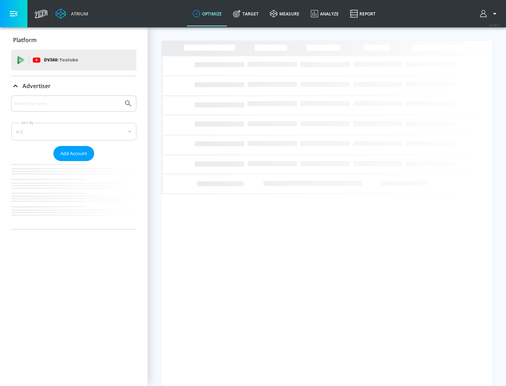 Image resolution: width=506 pixels, height=386 pixels. I want to click on a: Report, so click(363, 14).